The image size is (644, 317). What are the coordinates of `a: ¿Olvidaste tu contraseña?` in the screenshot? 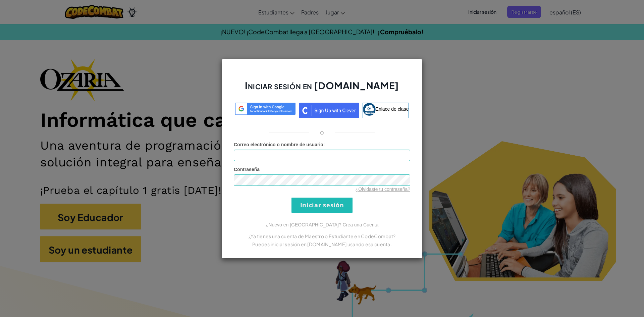 It's located at (383, 189).